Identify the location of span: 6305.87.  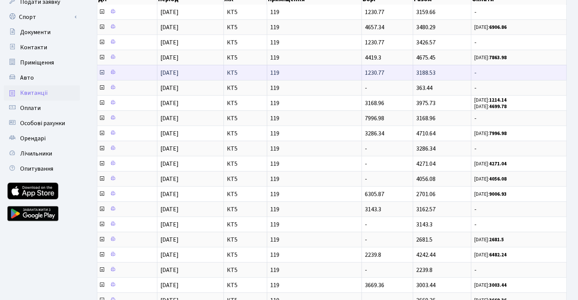
(374, 194).